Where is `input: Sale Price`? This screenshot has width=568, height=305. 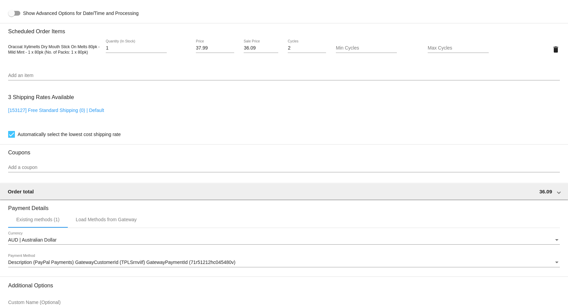
input: Sale Price is located at coordinates (261, 48).